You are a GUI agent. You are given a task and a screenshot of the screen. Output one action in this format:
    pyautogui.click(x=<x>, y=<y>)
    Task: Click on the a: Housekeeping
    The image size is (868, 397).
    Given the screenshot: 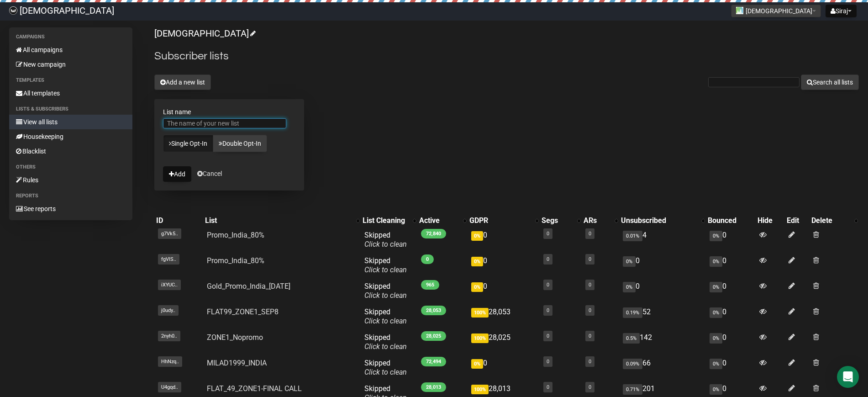 What is the action you would take?
    pyautogui.click(x=71, y=137)
    